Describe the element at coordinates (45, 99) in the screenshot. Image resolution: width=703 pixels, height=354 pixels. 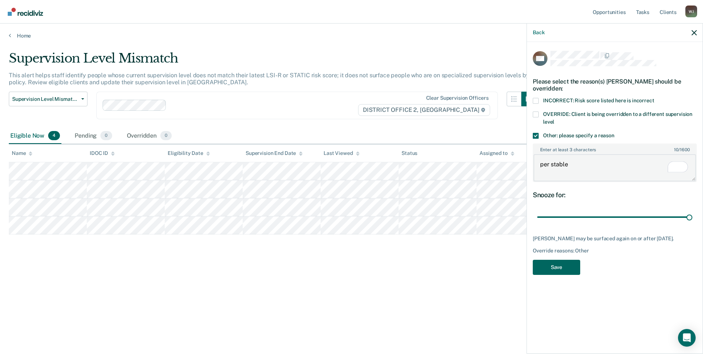
I see `span: Supervision Level Mismatch` at that location.